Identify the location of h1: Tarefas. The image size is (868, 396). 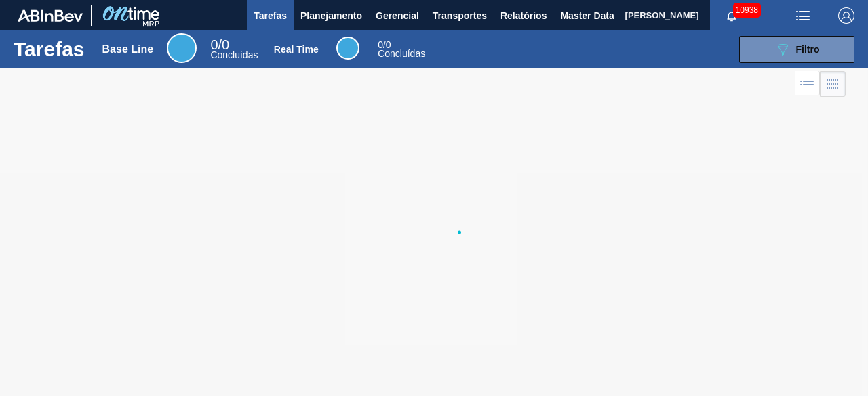
(49, 48).